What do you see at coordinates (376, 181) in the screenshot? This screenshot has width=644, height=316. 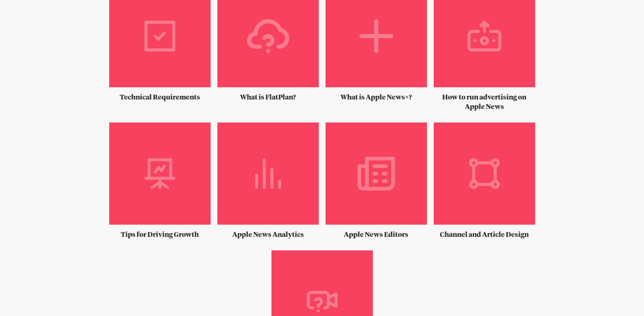 I see `a: Apple News Editors` at bounding box center [376, 181].